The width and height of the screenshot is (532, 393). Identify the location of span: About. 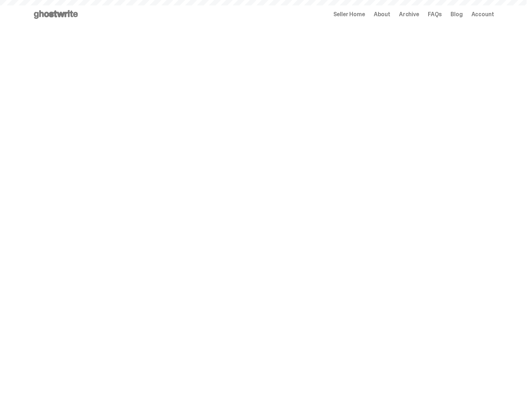
(382, 15).